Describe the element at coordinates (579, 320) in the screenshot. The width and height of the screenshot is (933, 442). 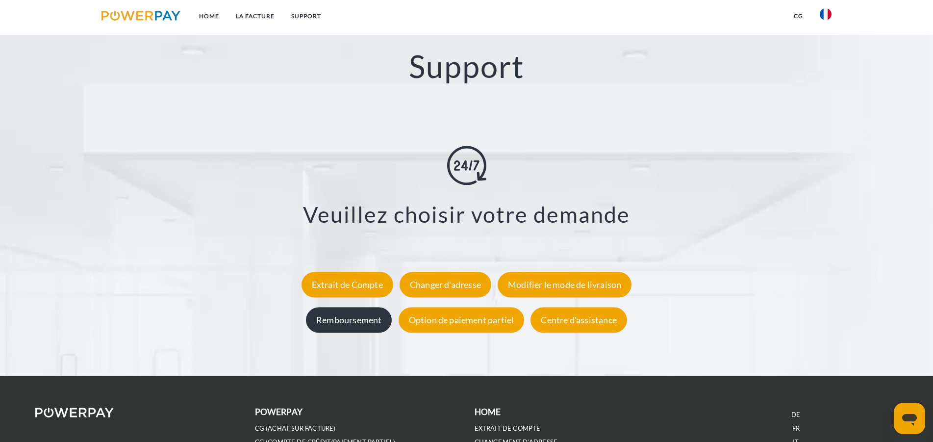
I see `div: Centre d'assistance` at that location.